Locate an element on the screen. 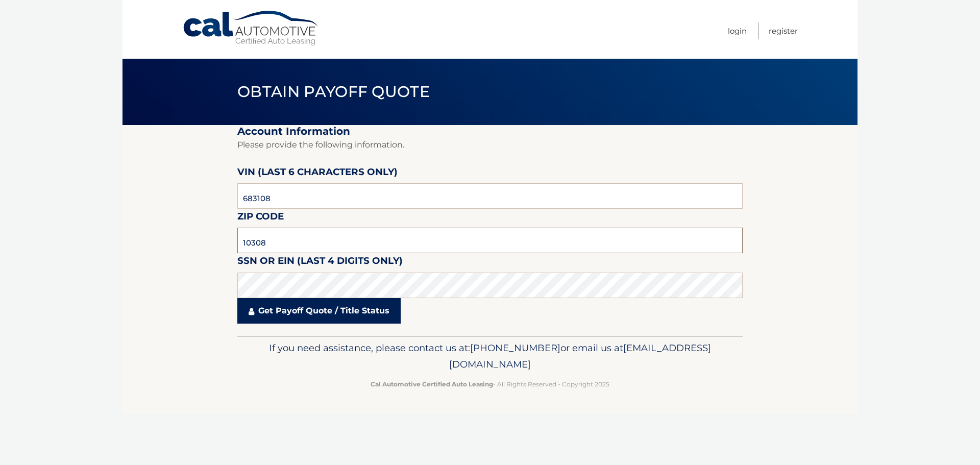 This screenshot has height=465, width=980. a: Get Payoff Quote / Title Status is located at coordinates (319, 311).